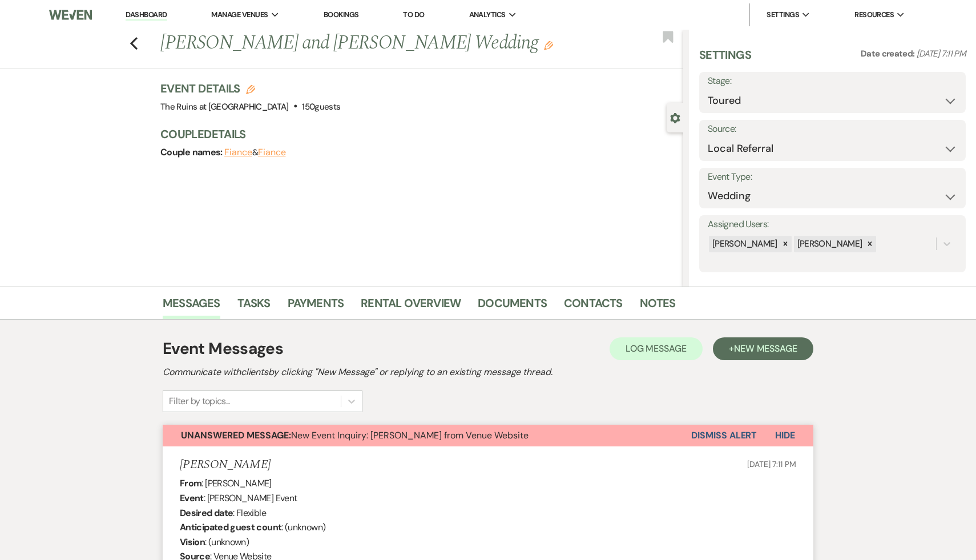 The image size is (976, 560). Describe the element at coordinates (231, 527) in the screenshot. I see `b: Anticipated guest count` at that location.